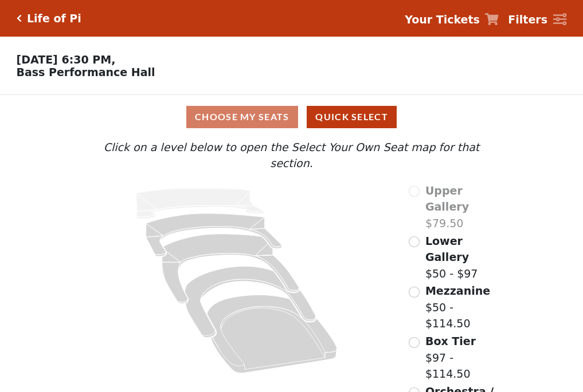  Describe the element at coordinates (451, 341) in the screenshot. I see `span: Box Tier` at that location.